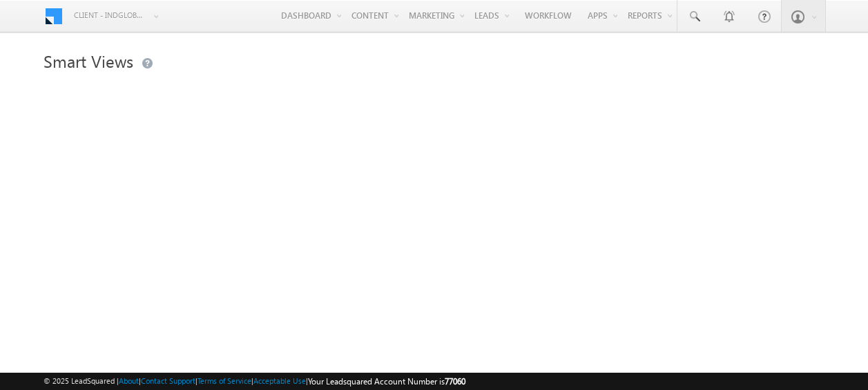  I want to click on a: Terms of Service, so click(225, 380).